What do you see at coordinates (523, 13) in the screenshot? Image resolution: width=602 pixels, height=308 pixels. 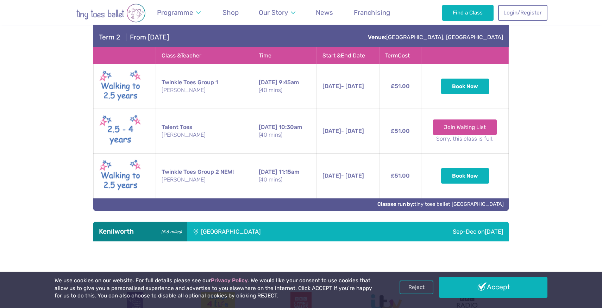 I see `a: Login/Register` at bounding box center [523, 13].